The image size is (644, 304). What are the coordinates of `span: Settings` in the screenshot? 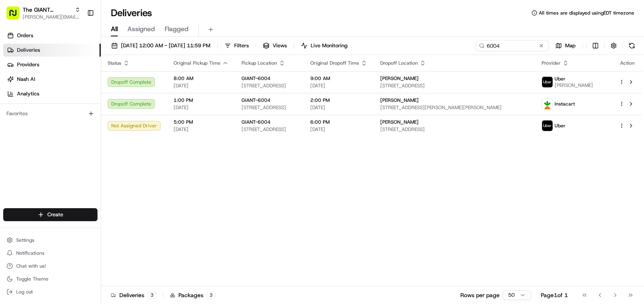 It's located at (25, 240).